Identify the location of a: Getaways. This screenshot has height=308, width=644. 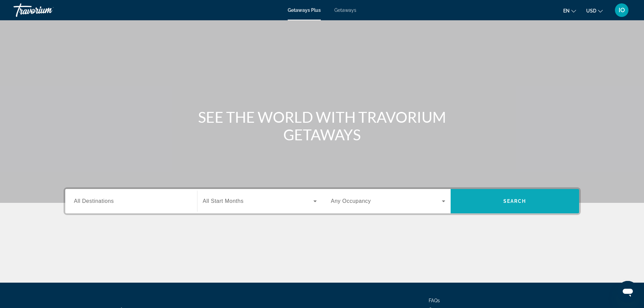
(345, 10).